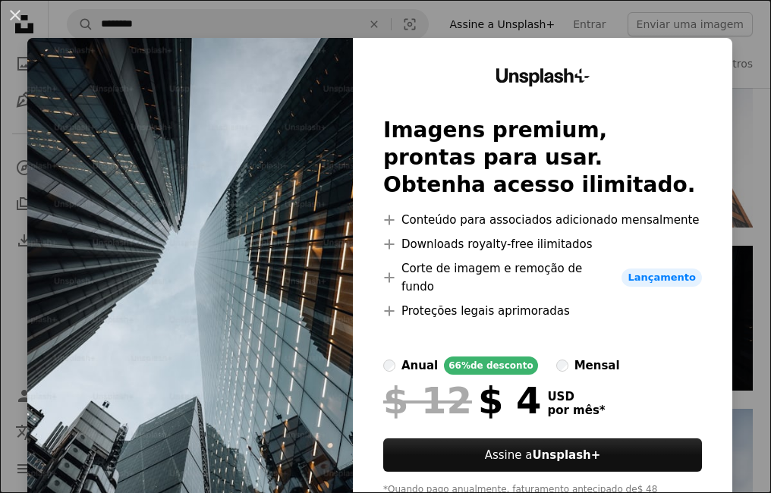 This screenshot has height=493, width=771. I want to click on button: Assine aUnsplash+, so click(542, 455).